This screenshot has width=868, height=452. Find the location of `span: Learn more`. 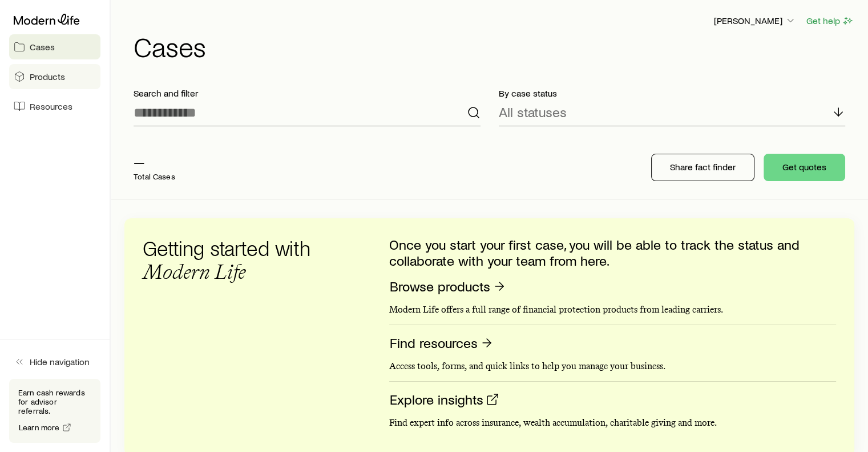

span: Learn more is located at coordinates (40, 427).